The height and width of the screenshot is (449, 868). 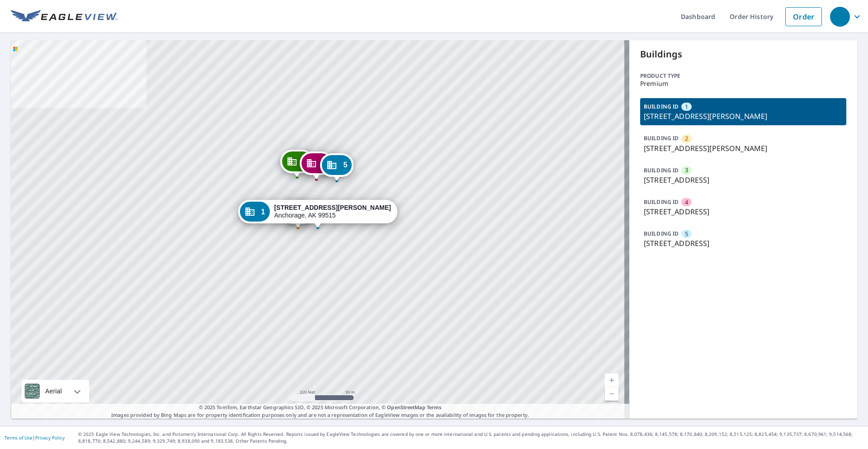 I want to click on a: Terms, so click(x=434, y=407).